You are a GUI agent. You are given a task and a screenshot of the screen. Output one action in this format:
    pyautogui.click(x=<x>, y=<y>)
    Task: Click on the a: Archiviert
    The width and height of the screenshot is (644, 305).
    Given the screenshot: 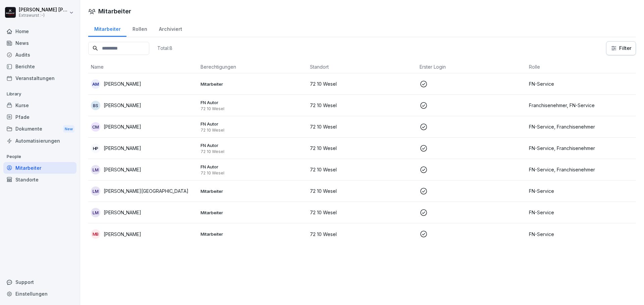 What is the action you would take?
    pyautogui.click(x=170, y=28)
    